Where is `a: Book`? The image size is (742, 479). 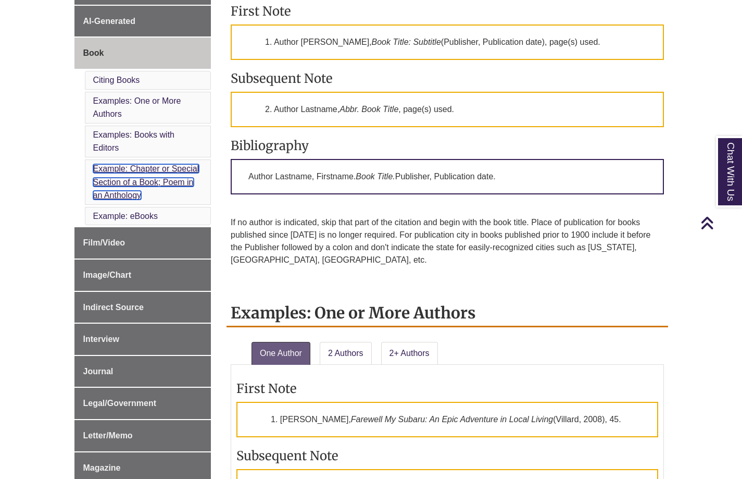
a: Book is located at coordinates (143, 53).